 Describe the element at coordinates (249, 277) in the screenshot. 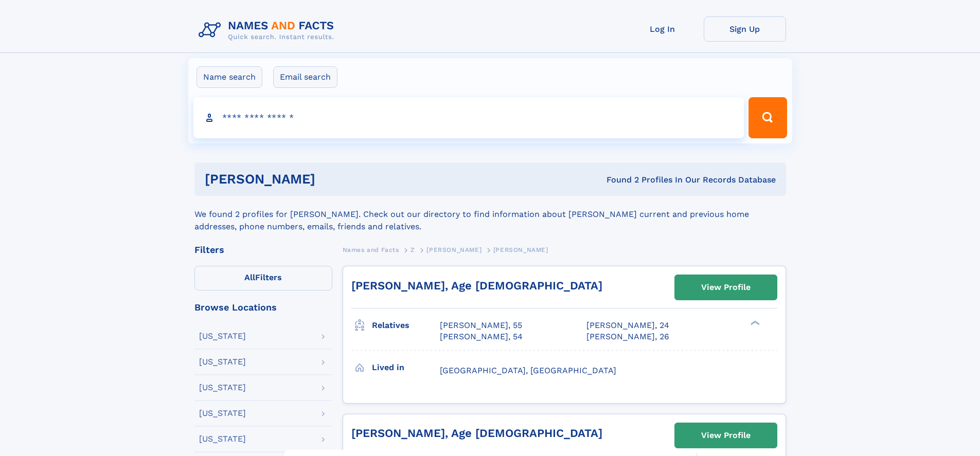

I see `span: All` at that location.